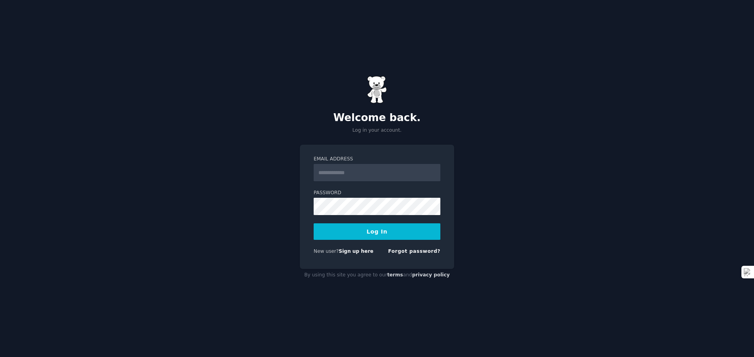  I want to click on a: Forgot password?, so click(414, 251).